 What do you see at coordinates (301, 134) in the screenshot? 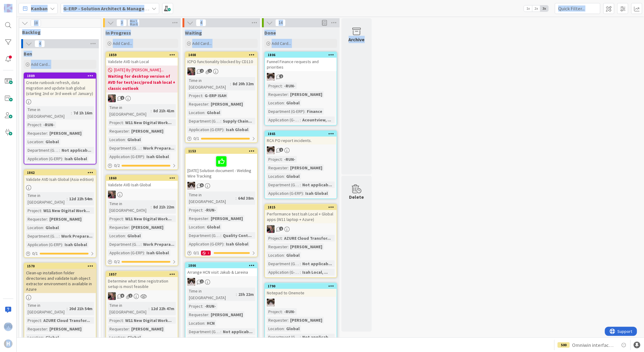
I see `div: 1865` at bounding box center [301, 134].